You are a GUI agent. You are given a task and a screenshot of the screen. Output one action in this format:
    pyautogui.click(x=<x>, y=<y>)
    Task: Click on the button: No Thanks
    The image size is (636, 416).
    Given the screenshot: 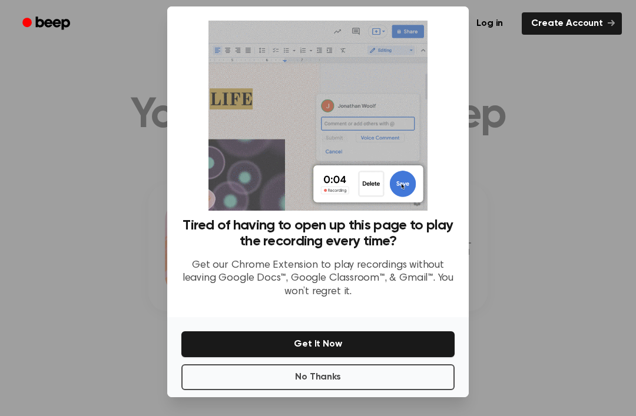 What is the action you would take?
    pyautogui.click(x=318, y=377)
    